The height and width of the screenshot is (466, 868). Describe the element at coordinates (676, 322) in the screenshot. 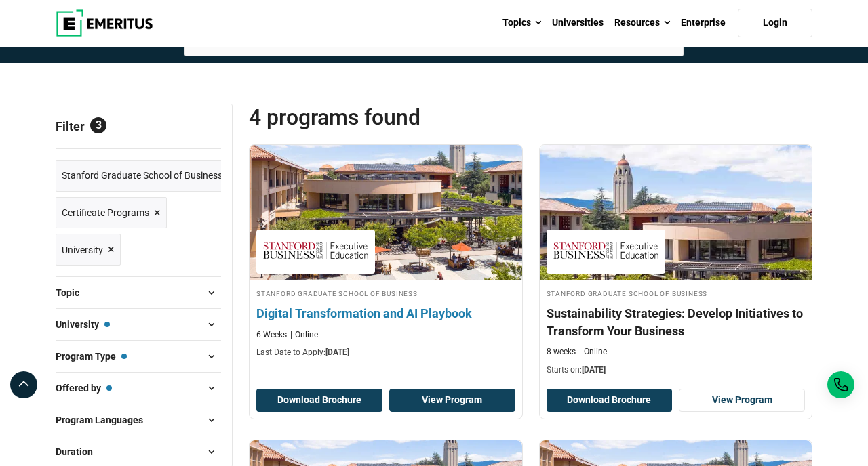

I see `h4: Sustainability Strategies: Develop Initiatives to Transform Your Business` at that location.